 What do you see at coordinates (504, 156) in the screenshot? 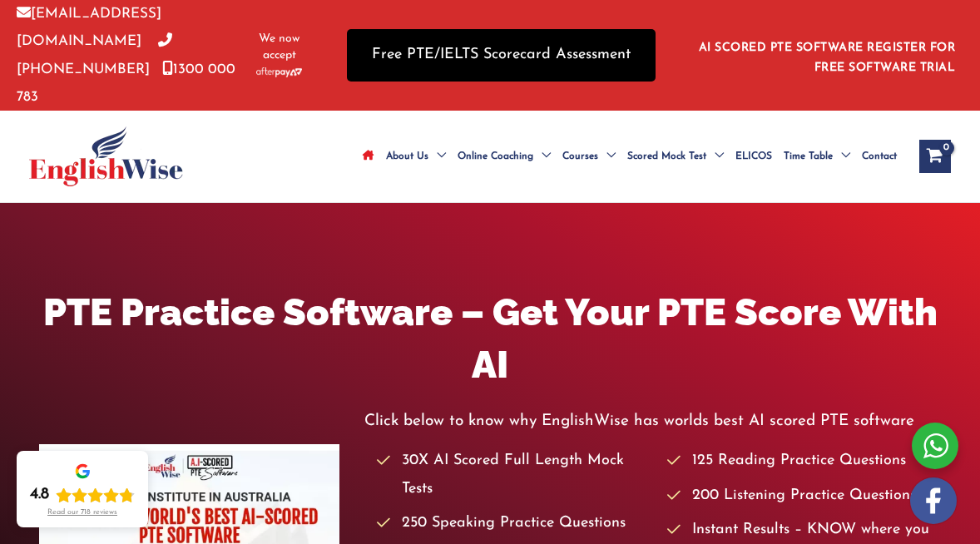
I see `a: Online CoachingMenu Toggle` at bounding box center [504, 156].